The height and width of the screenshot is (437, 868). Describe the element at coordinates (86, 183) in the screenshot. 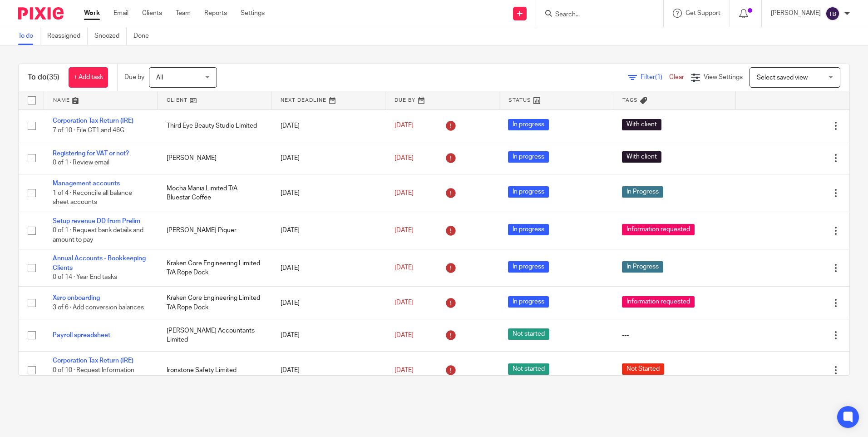

I see `a: Management accounts` at that location.